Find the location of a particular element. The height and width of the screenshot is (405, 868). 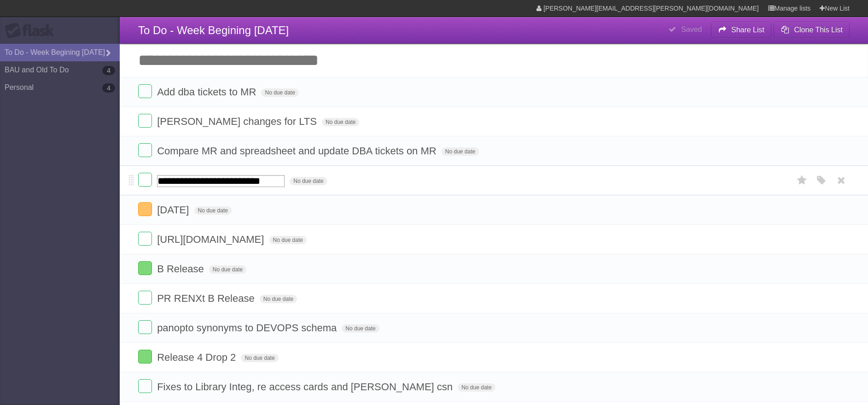

span: Release 4 Drop 2 is located at coordinates (198, 357).